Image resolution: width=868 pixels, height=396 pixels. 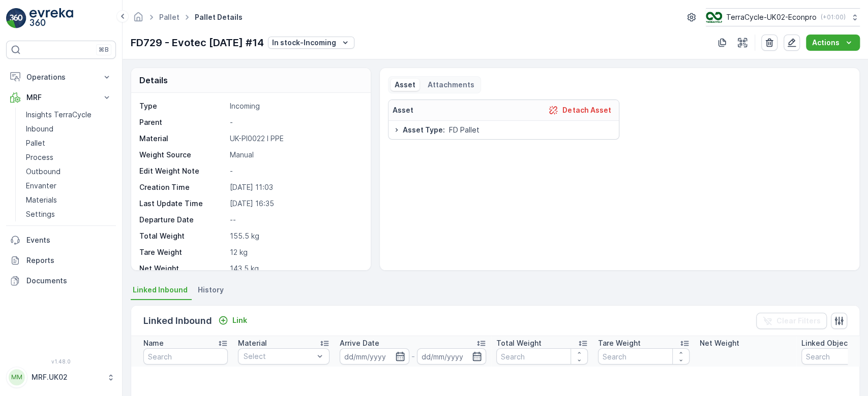 I want to click on img: terracycle_logo_wKaHoWT.png, so click(x=714, y=17).